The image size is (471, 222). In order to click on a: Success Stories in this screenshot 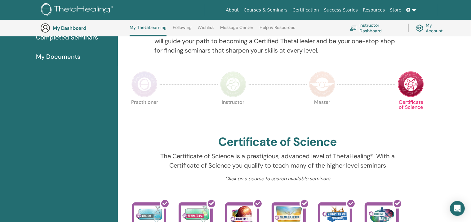, I will do `click(341, 10)`.